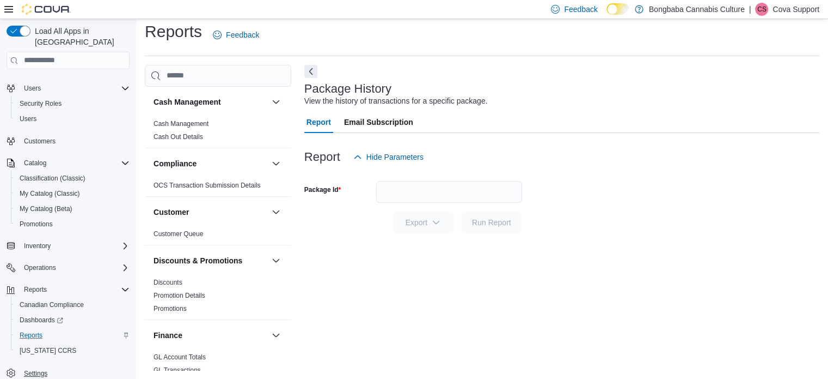 This screenshot has height=379, width=828. Describe the element at coordinates (181, 124) in the screenshot. I see `span: Cash Management` at that location.